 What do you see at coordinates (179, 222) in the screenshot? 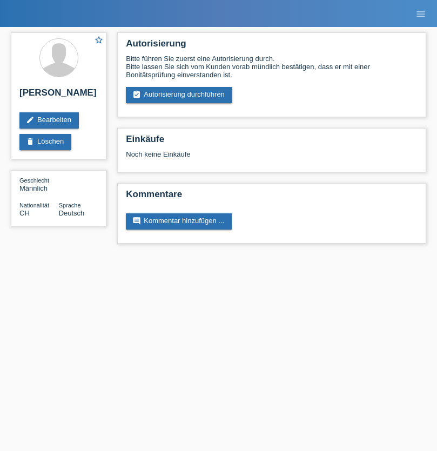
I see `a: commentKommentar hinzufügen ...` at bounding box center [179, 222].